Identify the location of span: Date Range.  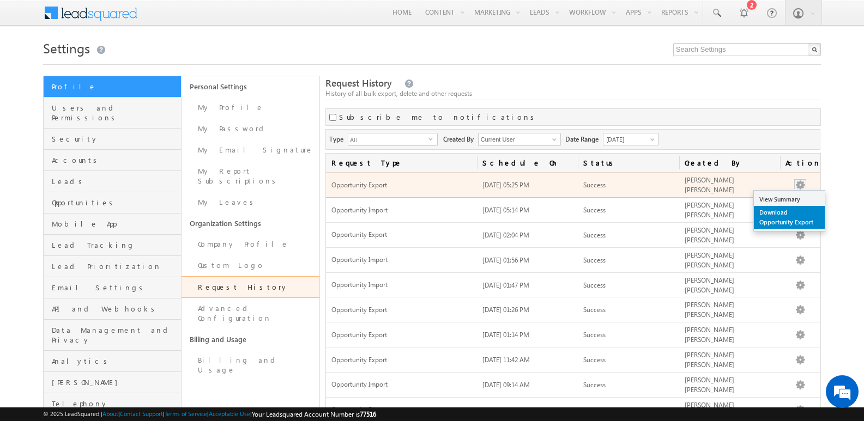
(584, 138).